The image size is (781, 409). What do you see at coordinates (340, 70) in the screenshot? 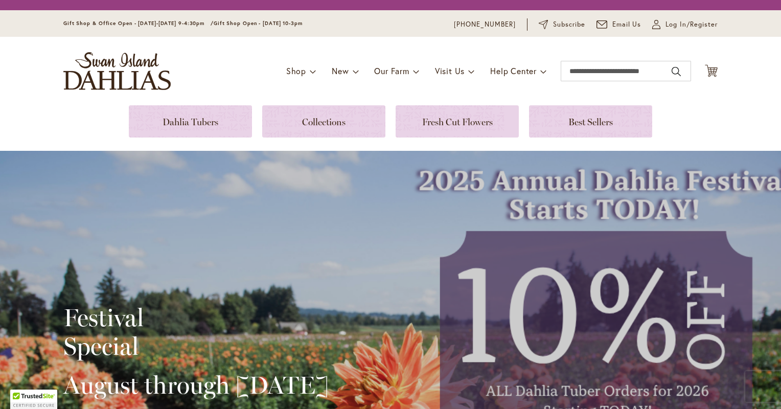
I see `span: New` at bounding box center [340, 70].